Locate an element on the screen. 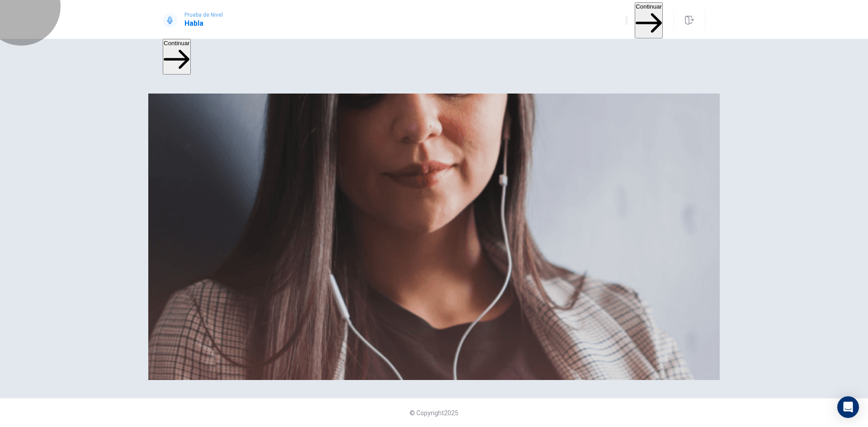  h1: Habla is located at coordinates (204, 24).